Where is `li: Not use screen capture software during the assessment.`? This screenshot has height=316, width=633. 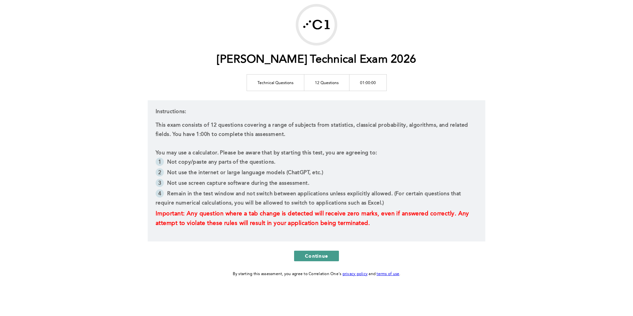 li: Not use screen capture software during the assessment. is located at coordinates (316, 184).